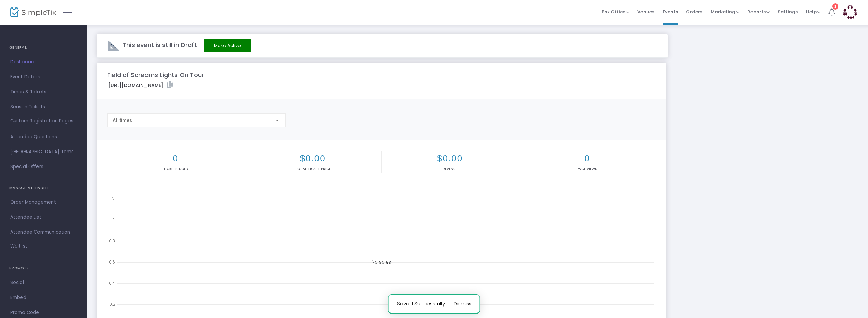 Image resolution: width=868 pixels, height=318 pixels. I want to click on span: Dashboard, so click(43, 62).